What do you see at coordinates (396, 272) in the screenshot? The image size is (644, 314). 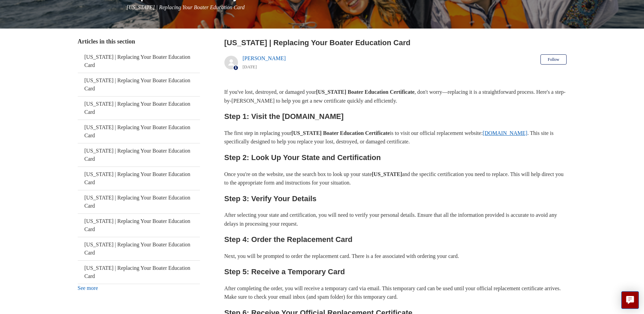 I see `h2: Step 5: Receive a Temporary Card` at bounding box center [396, 272].